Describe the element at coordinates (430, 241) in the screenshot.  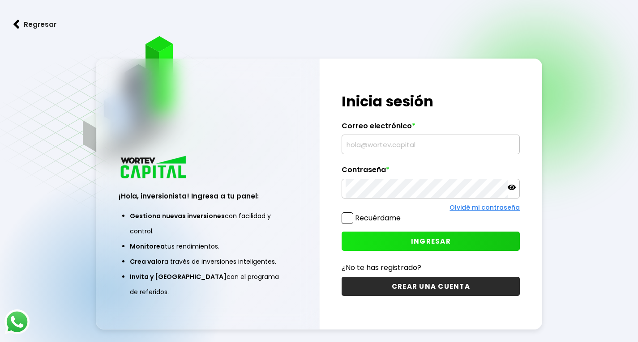
I see `button: INGRESAR` at that location.